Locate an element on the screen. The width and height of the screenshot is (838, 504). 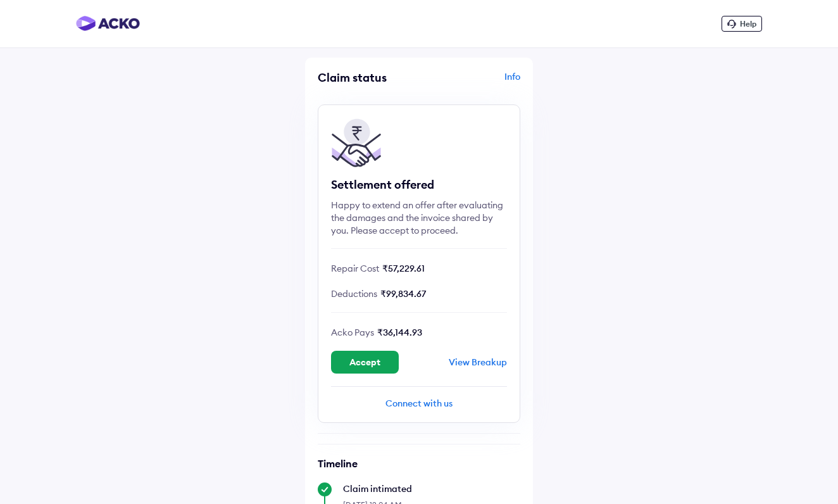
h6: Timeline is located at coordinates (419, 463).